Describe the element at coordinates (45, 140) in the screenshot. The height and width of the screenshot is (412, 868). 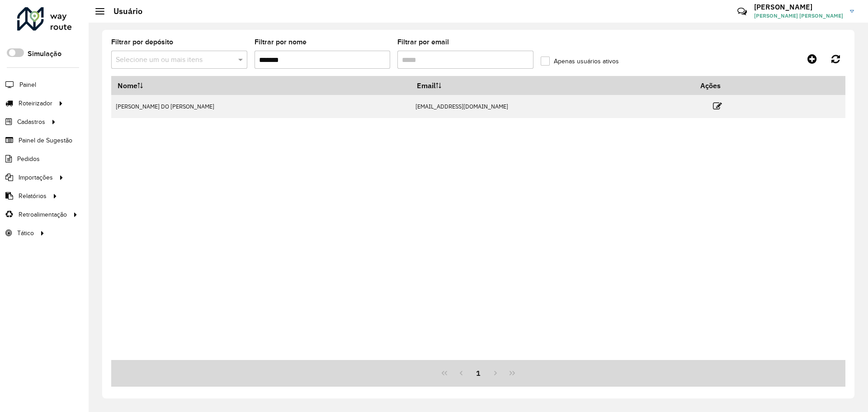
I see `span: Painel de Sugestão` at that location.